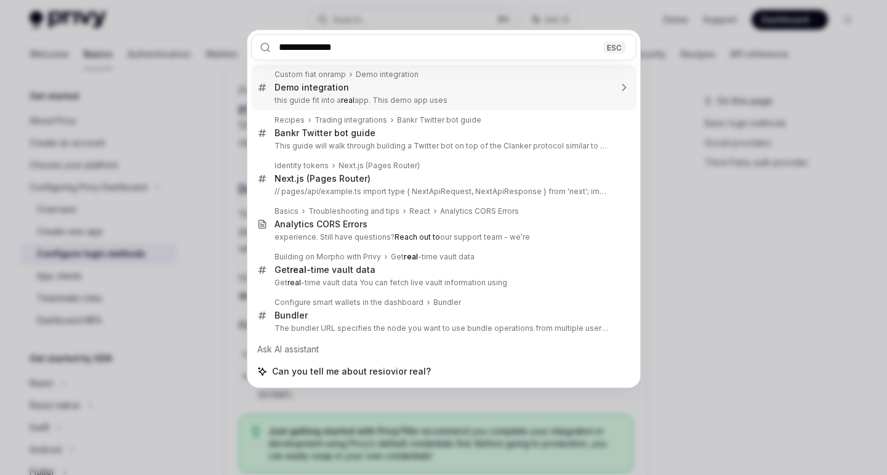  I want to click on b: Reach out to, so click(418, 236).